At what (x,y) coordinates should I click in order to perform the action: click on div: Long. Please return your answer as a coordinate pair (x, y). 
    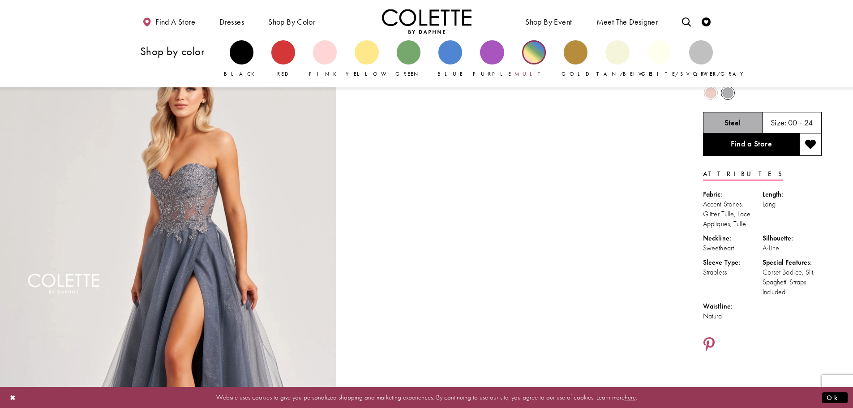
    Looking at the image, I should click on (792, 204).